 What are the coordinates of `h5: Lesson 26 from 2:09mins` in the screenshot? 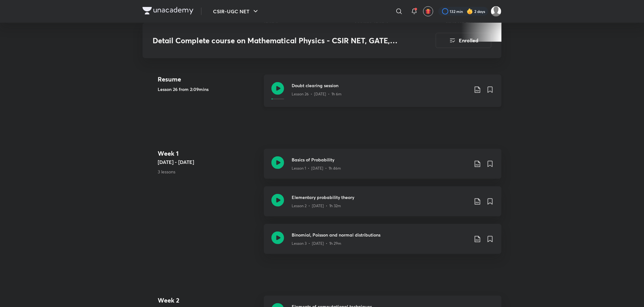 It's located at (208, 89).